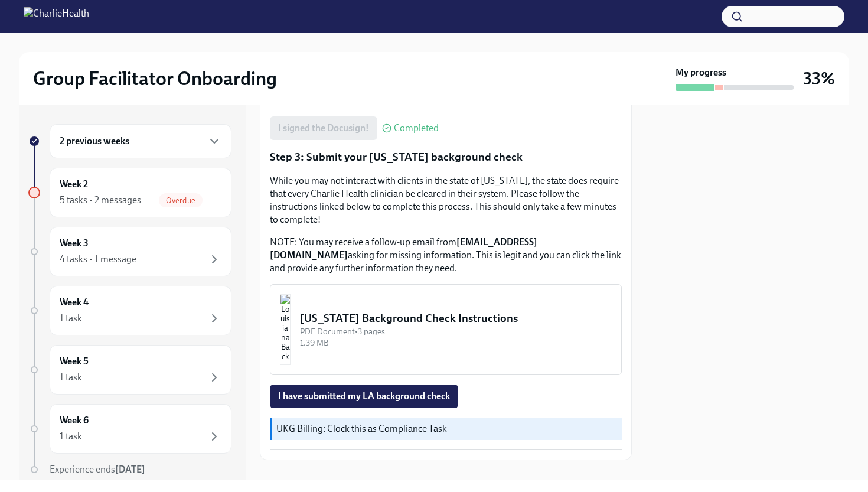  I want to click on div: 4 tasks • 1 message, so click(98, 259).